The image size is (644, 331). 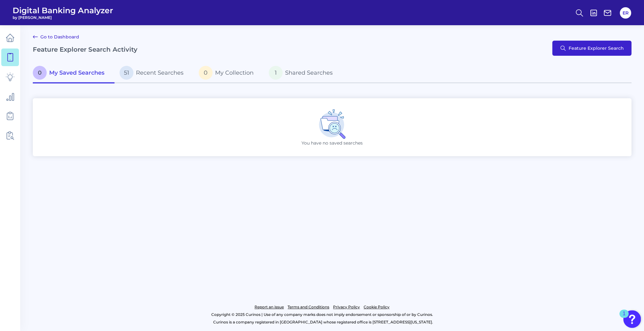 What do you see at coordinates (346, 307) in the screenshot?
I see `a: Privacy Policy` at bounding box center [346, 307].